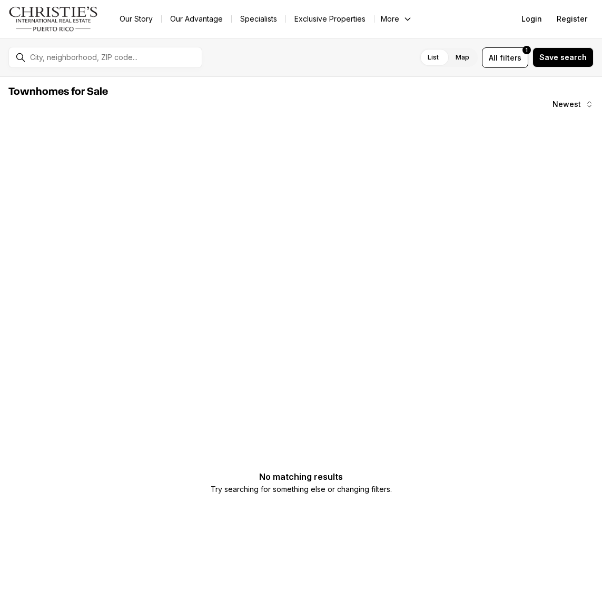 The width and height of the screenshot is (602, 611). Describe the element at coordinates (53, 19) in the screenshot. I see `a: logo` at that location.